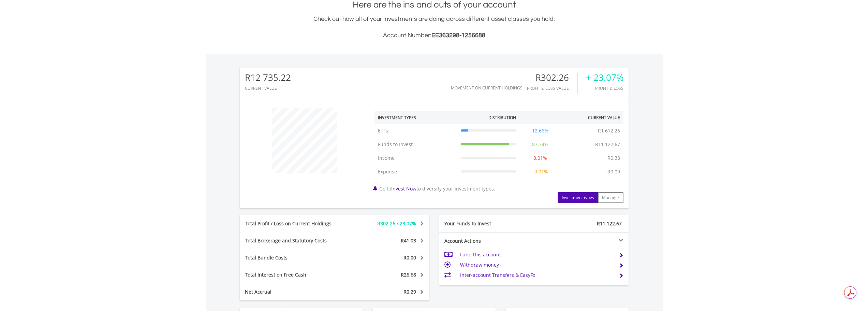  I want to click on span: R11 122.67, so click(609, 223).